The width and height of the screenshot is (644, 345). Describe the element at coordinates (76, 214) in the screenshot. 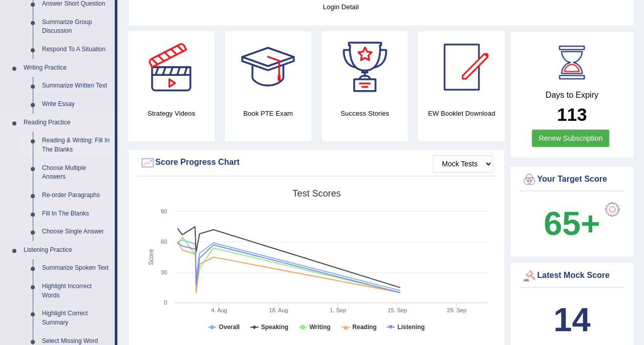

I see `a: Fill In The Blanks` at that location.